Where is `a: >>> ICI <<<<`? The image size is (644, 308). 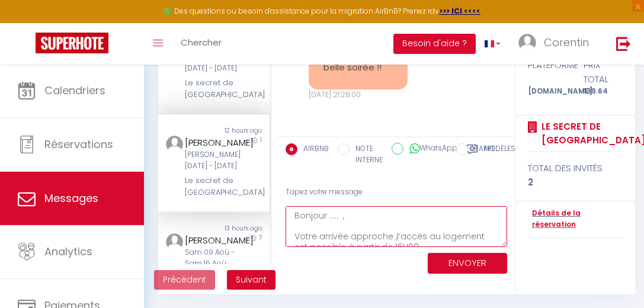 a: >>> ICI <<<< is located at coordinates (460, 10).